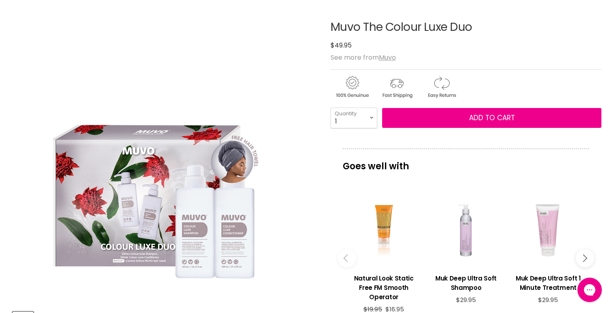 This screenshot has width=614, height=313. Describe the element at coordinates (384, 288) in the screenshot. I see `h3: Natural Look Static Free FM Smooth Operator` at that location.